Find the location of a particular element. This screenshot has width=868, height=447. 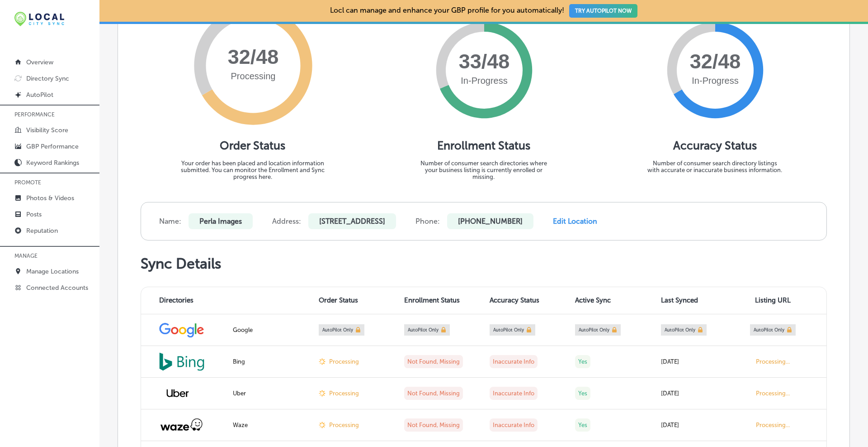

th: Active Sync is located at coordinates (612, 300).